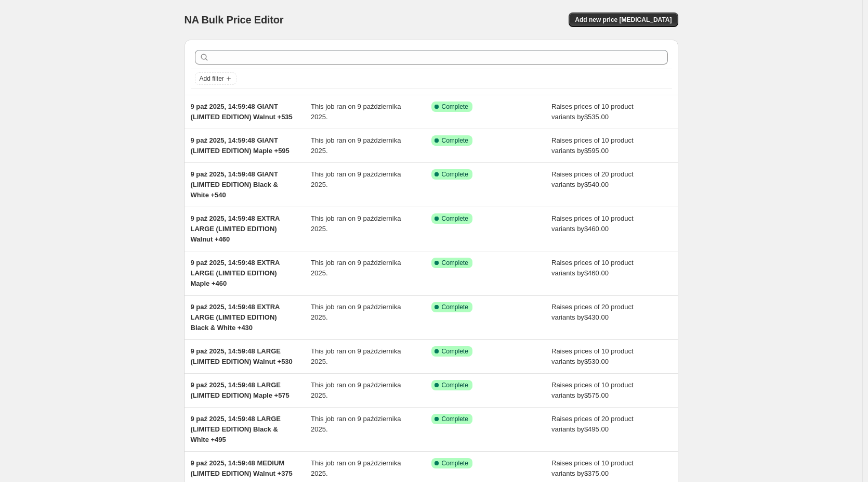 The width and height of the screenshot is (868, 482). What do you see at coordinates (597, 394) in the screenshot?
I see `span: $575.00` at bounding box center [597, 394].